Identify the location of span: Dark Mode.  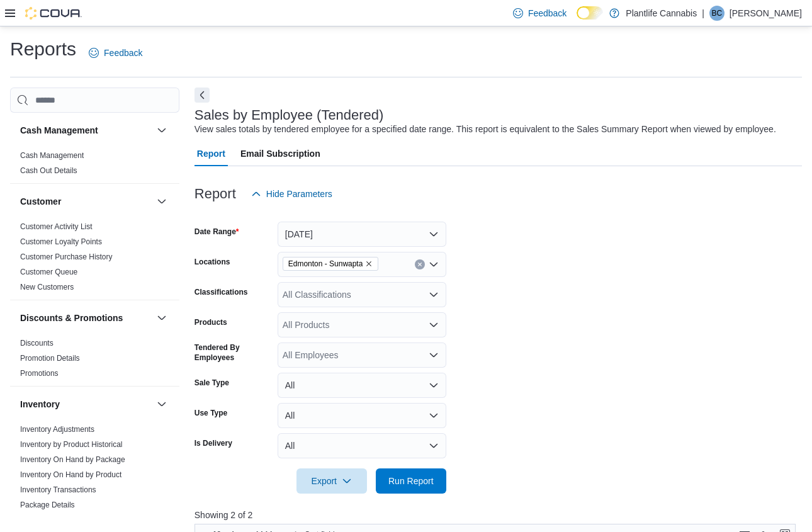
(577, 20).